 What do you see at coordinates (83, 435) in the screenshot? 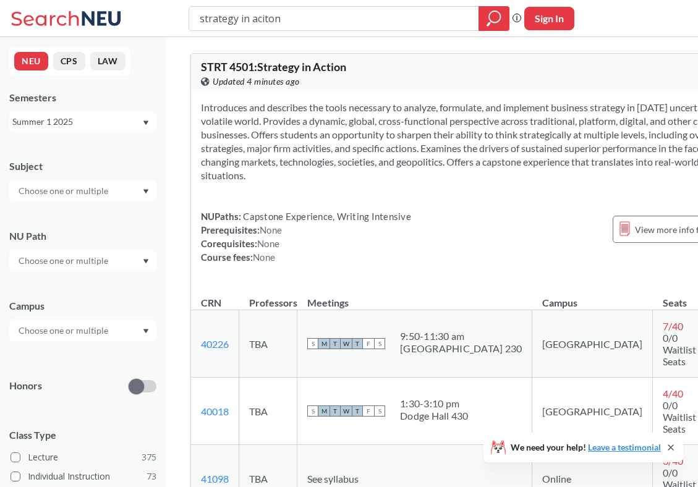
I see `span: Class Type` at bounding box center [83, 435].